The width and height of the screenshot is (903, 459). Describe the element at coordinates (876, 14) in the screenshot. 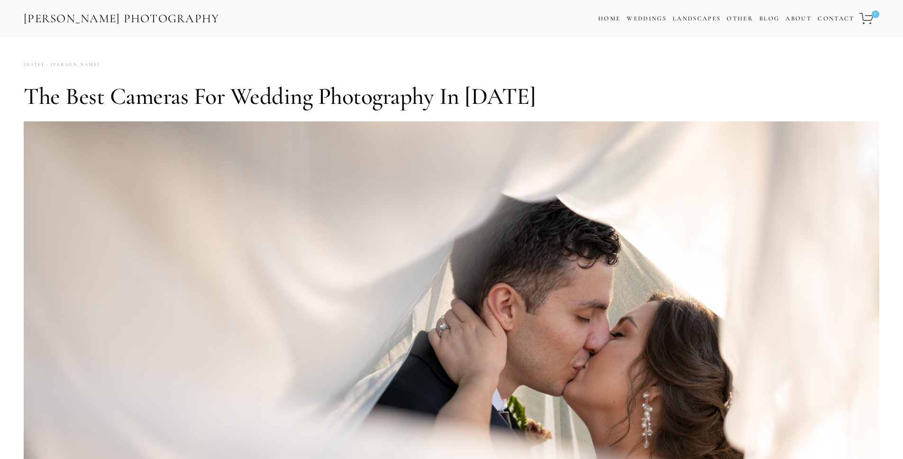

I see `span: 0` at that location.